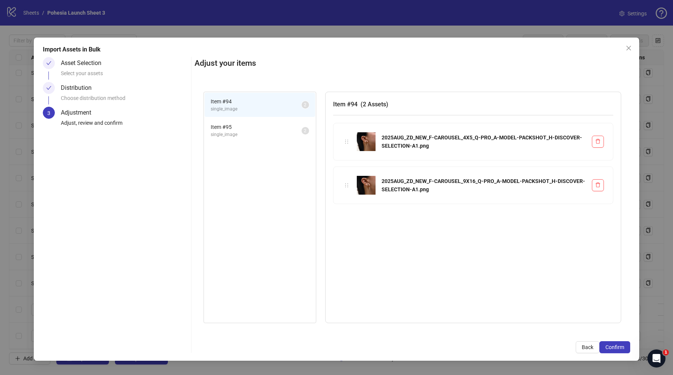 The width and height of the screenshot is (673, 375). Describe the element at coordinates (375, 104) in the screenshot. I see `span: ( 2 Assets )` at that location.